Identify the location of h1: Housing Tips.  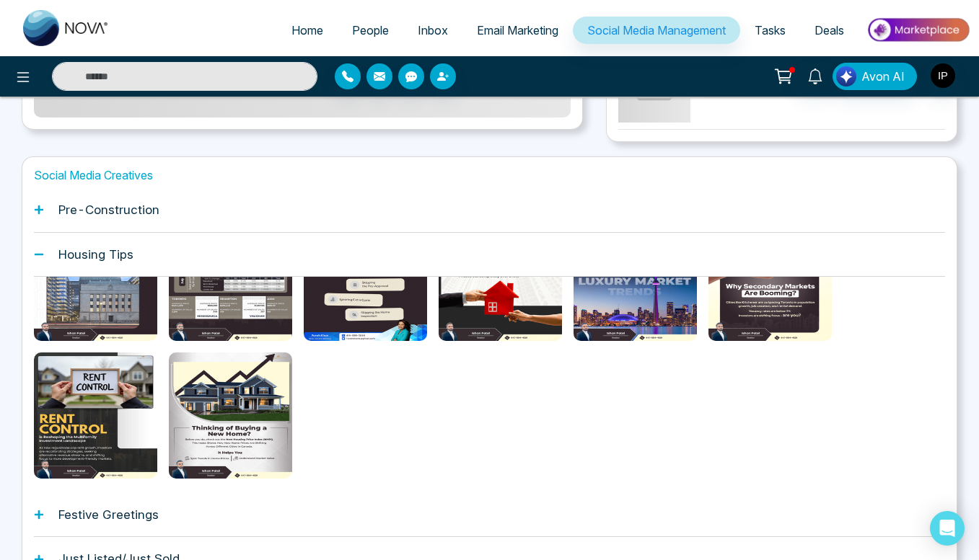
(96, 255).